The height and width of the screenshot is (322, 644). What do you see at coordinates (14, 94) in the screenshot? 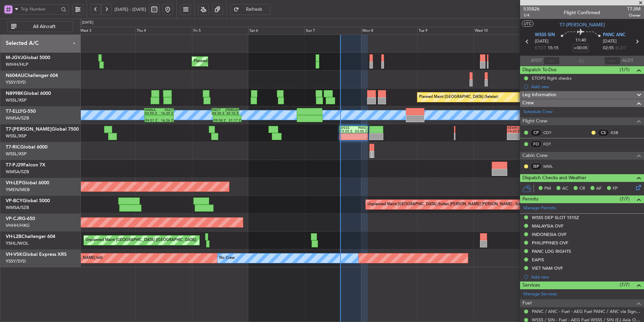
I see `span: N8998K` at bounding box center [14, 94].